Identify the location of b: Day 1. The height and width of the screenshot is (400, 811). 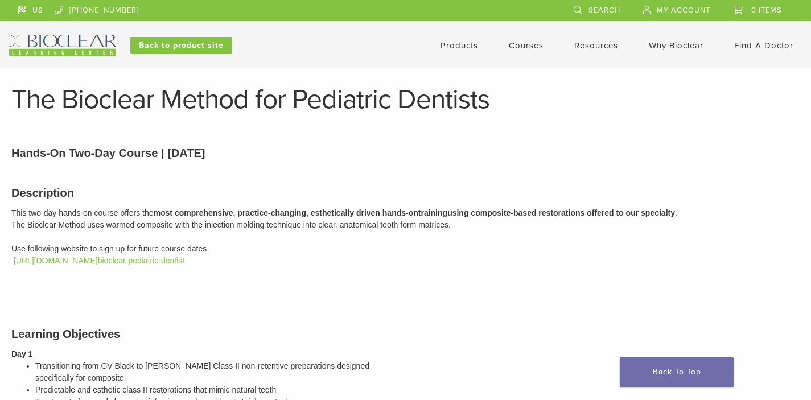
(22, 354).